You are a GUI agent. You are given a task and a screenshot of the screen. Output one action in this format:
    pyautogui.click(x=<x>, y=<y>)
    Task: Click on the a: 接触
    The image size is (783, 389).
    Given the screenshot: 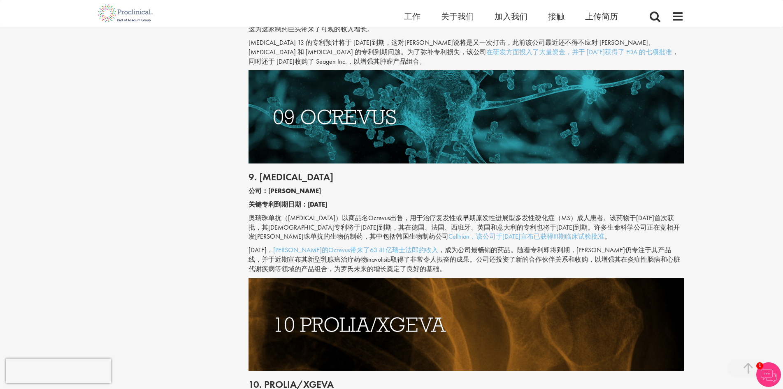 What is the action you would take?
    pyautogui.click(x=556, y=16)
    